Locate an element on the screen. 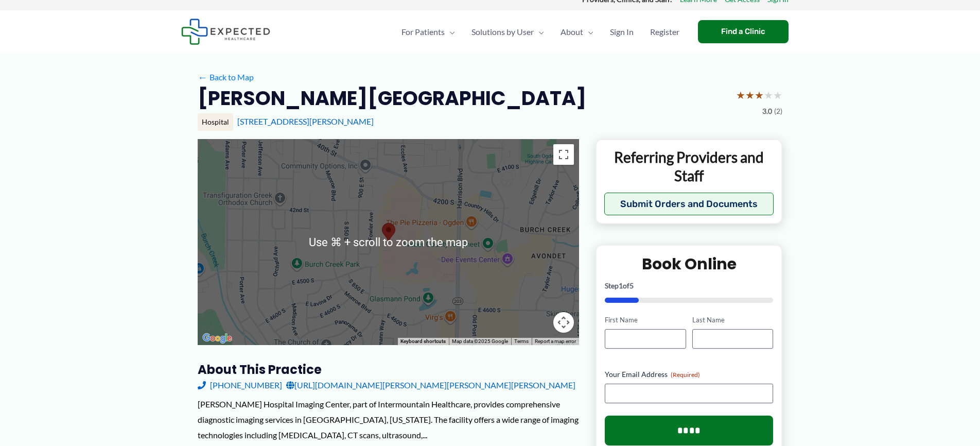 The image size is (980, 446). button: Map camera controls is located at coordinates (564, 323).